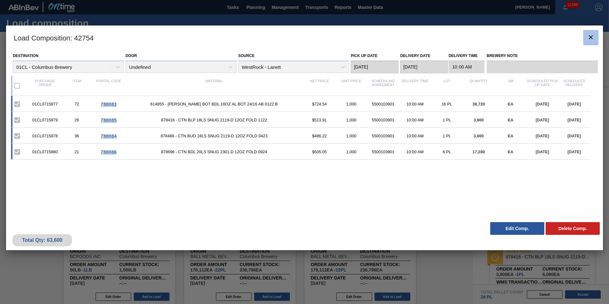 This screenshot has height=304, width=609. I want to click on div: 01CL0715877, so click(45, 104).